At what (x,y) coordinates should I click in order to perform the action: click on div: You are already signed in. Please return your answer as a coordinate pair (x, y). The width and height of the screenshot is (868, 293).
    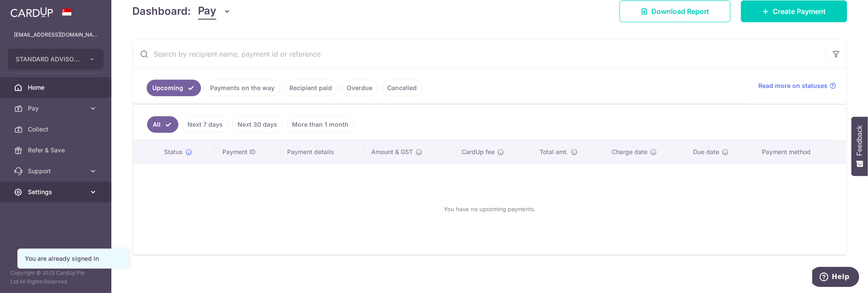
    Looking at the image, I should click on (73, 259).